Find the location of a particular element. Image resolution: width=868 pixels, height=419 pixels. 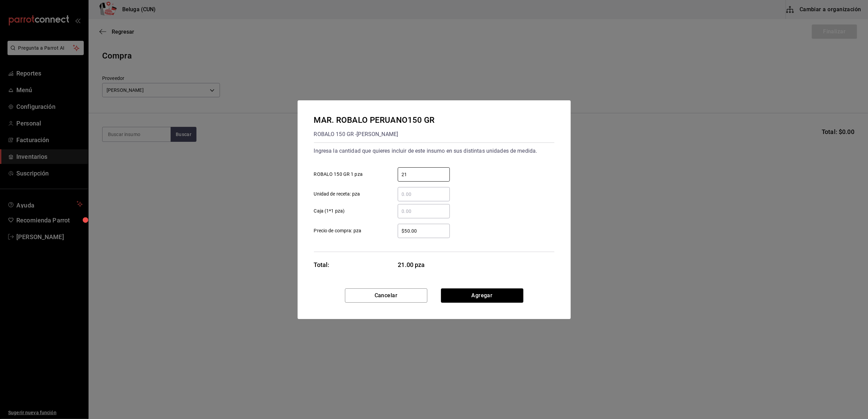

input: Unidad de receta: pza is located at coordinates (424, 194).